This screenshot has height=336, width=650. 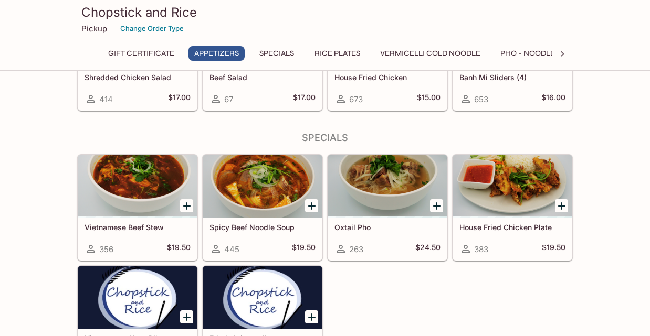 I want to click on h5: $24.50, so click(x=428, y=249).